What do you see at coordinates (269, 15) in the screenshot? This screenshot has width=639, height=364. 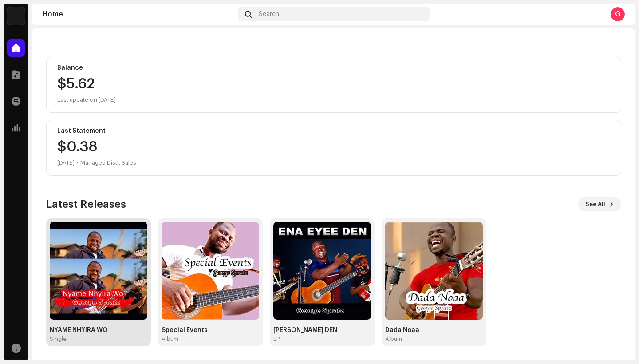 I see `span: Search` at bounding box center [269, 15].